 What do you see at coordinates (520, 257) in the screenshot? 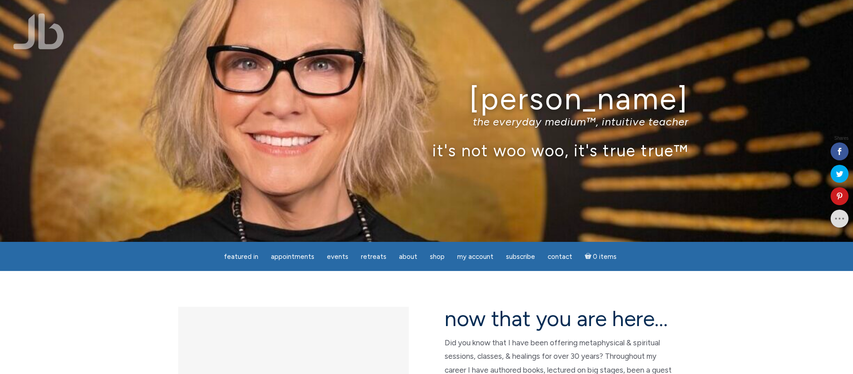
I see `span: Subscribe` at bounding box center [520, 257].